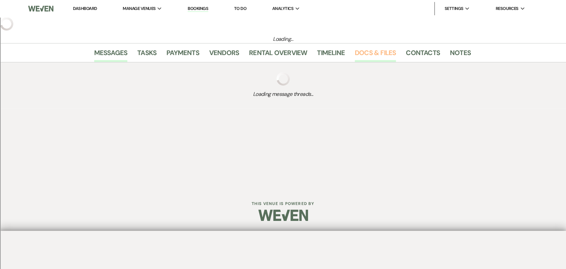  What do you see at coordinates (198, 9) in the screenshot?
I see `a: Bookings` at bounding box center [198, 9].